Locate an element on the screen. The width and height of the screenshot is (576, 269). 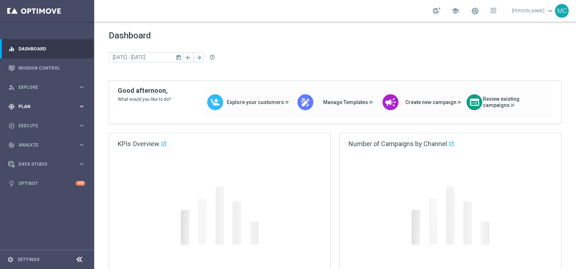
i: lightbulb is located at coordinates (12, 183).